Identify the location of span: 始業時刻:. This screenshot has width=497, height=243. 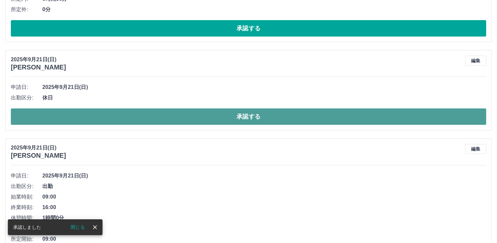
(27, 197).